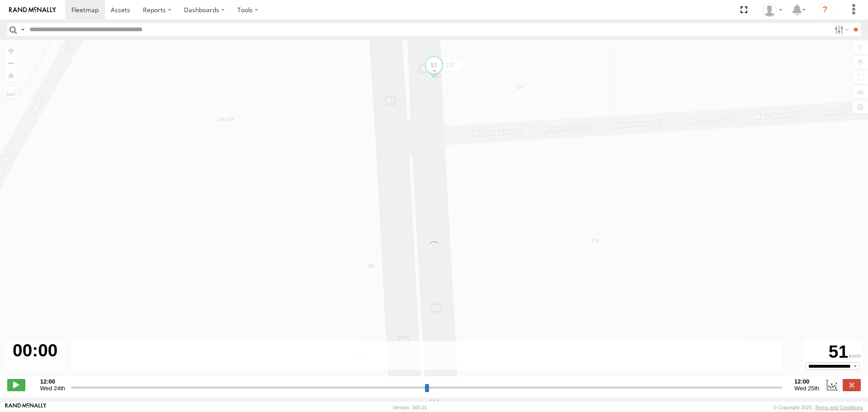  Describe the element at coordinates (833, 352) in the screenshot. I see `div: 51` at that location.